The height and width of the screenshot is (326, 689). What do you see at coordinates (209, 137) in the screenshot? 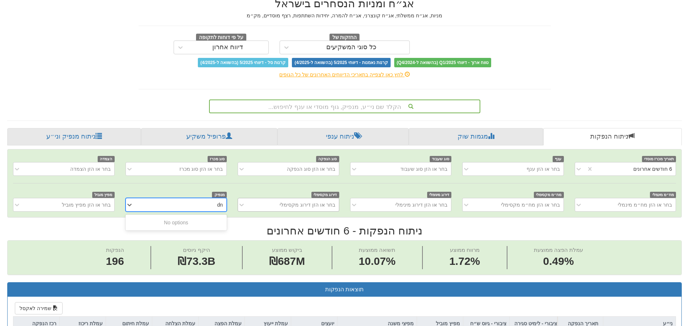
I see `a: פרופיל משקיע` at bounding box center [209, 137].